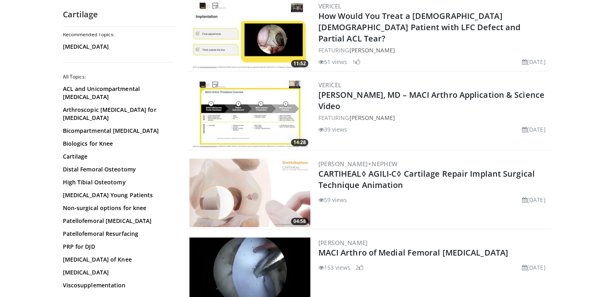 This screenshot has width=613, height=297. Describe the element at coordinates (117, 182) in the screenshot. I see `a: High Tibial Osteotomy` at that location.